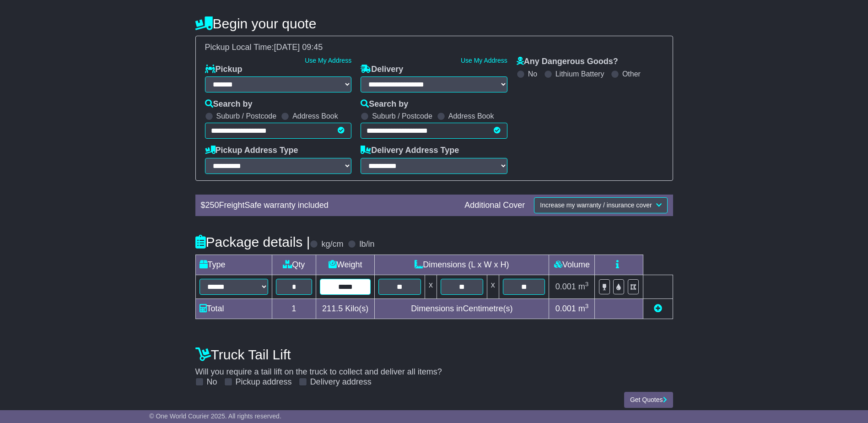 This screenshot has height=423, width=868. I want to click on label: Other, so click(631, 74).